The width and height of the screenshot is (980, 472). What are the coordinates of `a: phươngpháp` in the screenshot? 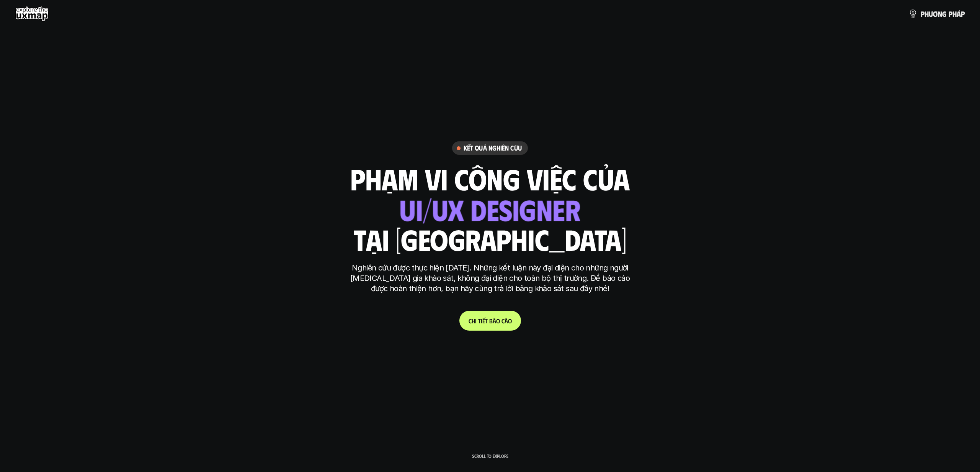 It's located at (936, 14).